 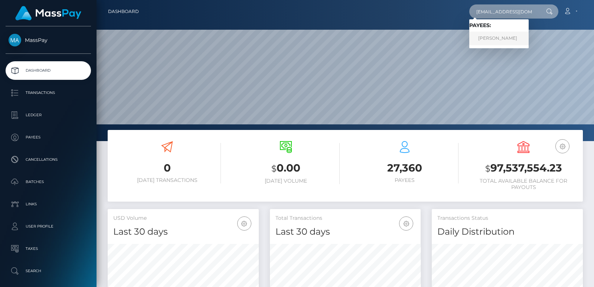 What do you see at coordinates (405, 180) in the screenshot?
I see `h6: Payees` at bounding box center [405, 180].